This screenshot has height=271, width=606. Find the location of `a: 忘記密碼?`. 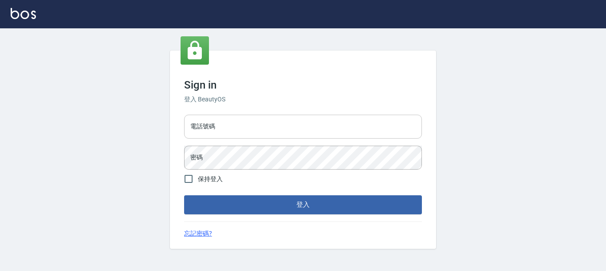

a: 忘記密碼? is located at coordinates (198, 234).